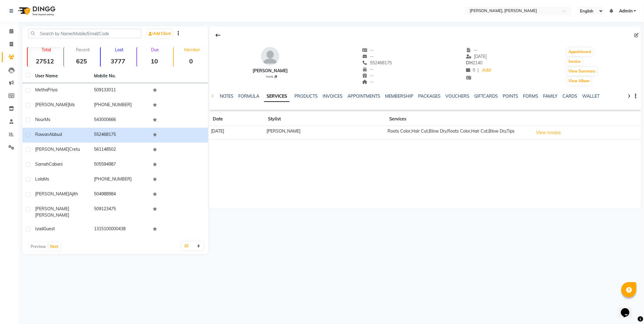 This screenshot has width=644, height=324. I want to click on span: Cretu, so click(74, 149).